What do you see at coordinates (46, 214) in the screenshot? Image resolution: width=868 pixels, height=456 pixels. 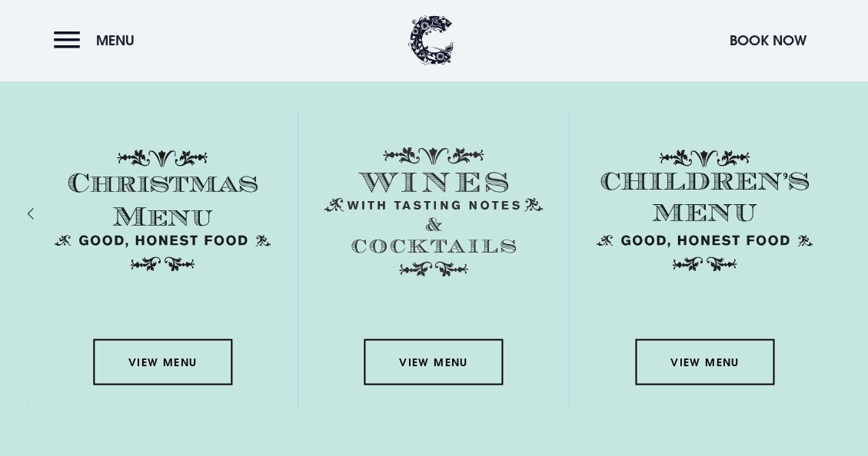 I see `div: Previous slide` at bounding box center [46, 214].